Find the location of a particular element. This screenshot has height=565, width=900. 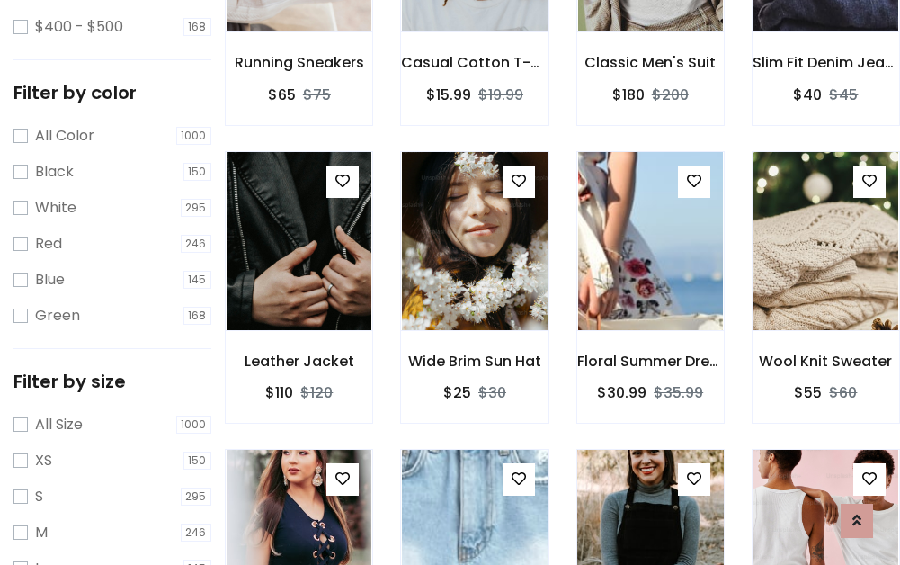

h6: $15.99 is located at coordinates (449, 94).